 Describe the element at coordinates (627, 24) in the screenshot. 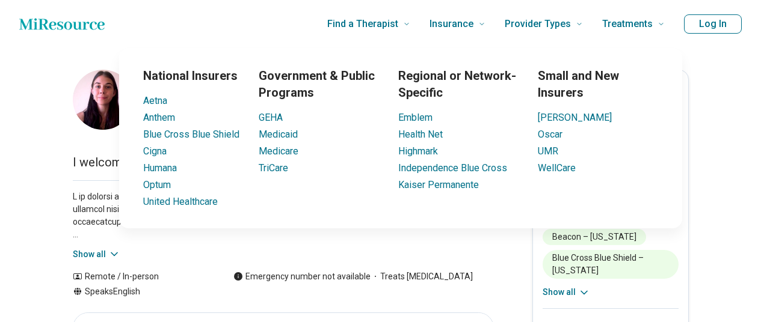

I see `span: Treatments` at that location.